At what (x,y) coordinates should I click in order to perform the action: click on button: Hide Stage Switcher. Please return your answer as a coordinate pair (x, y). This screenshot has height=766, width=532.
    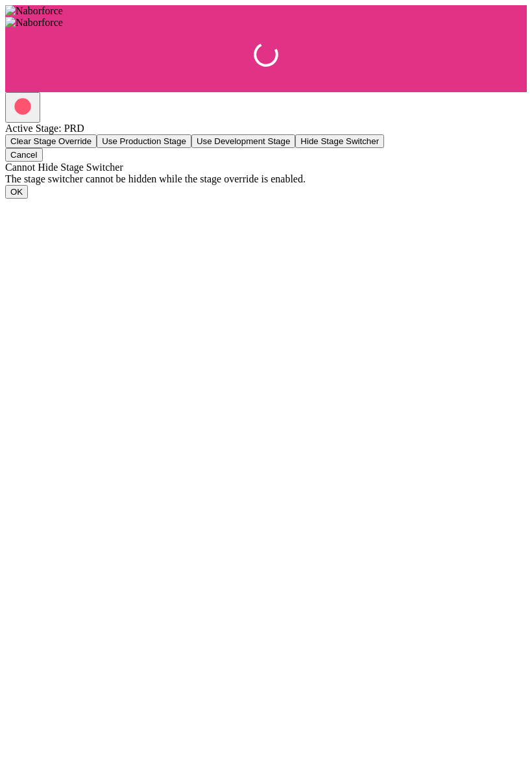
    Looking at the image, I should click on (339, 141).